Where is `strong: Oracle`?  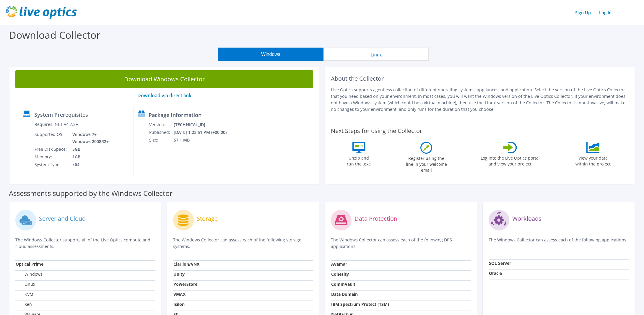
strong: Oracle is located at coordinates (496, 273).